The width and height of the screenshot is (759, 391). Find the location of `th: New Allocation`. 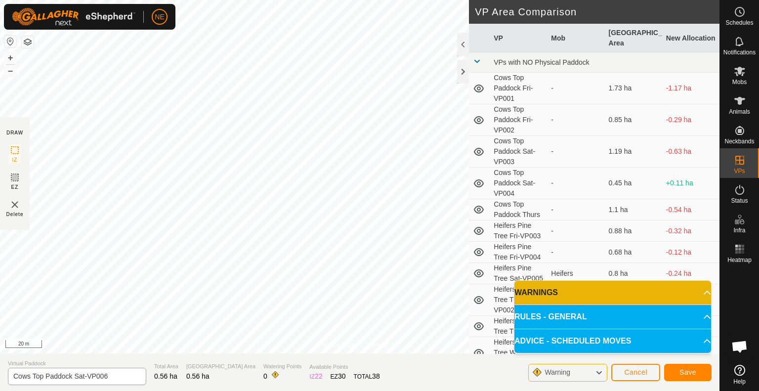

th: New Allocation is located at coordinates (691, 38).